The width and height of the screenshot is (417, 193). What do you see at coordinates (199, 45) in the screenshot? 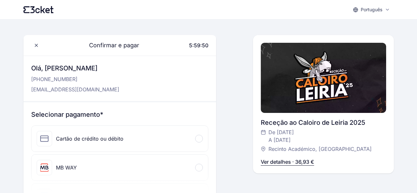
I see `span: 5:59:50` at bounding box center [199, 45].